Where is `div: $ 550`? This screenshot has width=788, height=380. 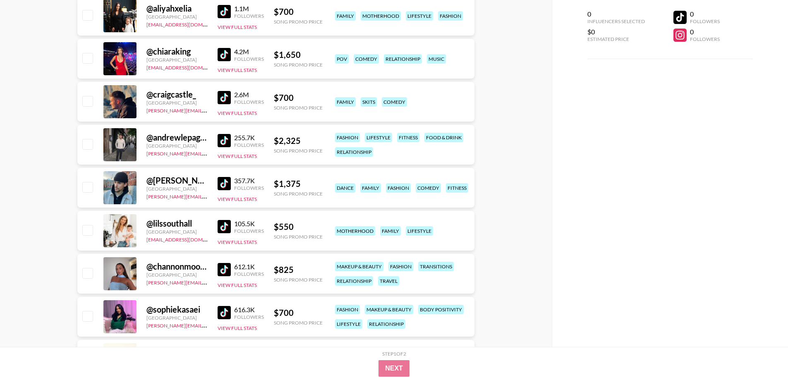
div: $ 550 is located at coordinates (298, 227).